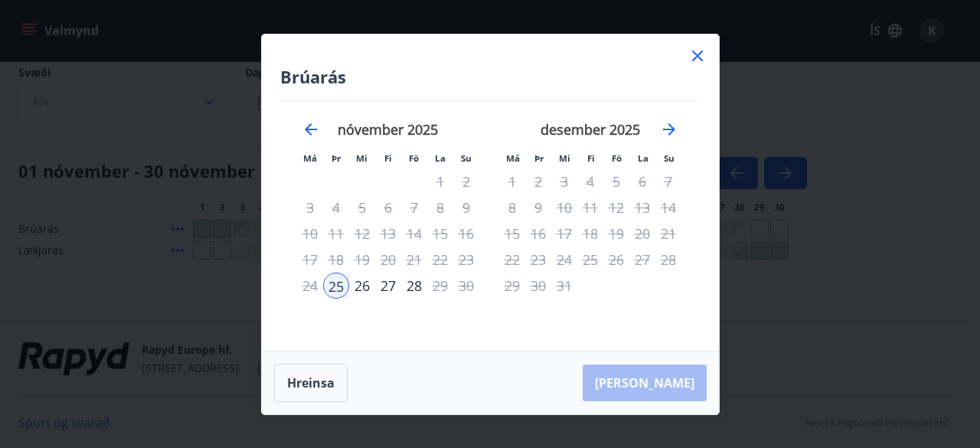 The width and height of the screenshot is (980, 448). What do you see at coordinates (441, 259) in the screenshot?
I see `td: Not available. laugardagur, 22. nóvember 2025` at bounding box center [441, 259].